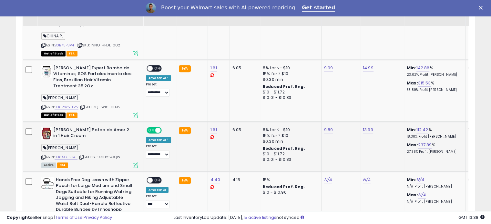 This screenshot has height=224, width=491. Describe the element at coordinates (368, 130) in the screenshot. I see `a: 13.99` at that location.